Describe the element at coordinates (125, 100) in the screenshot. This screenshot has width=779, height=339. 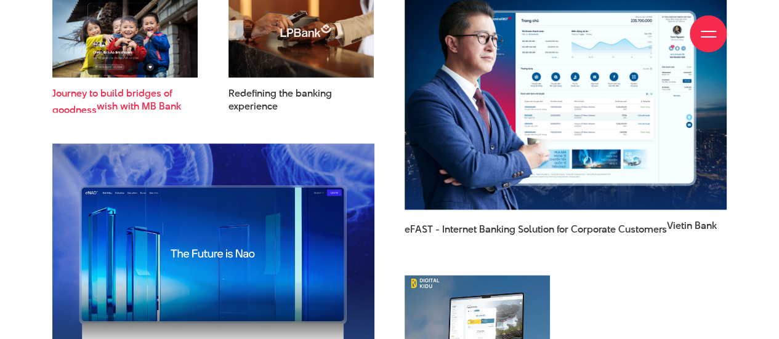
I see `a: Journey to build bridges of goodnesswish with MB Bank` at that location.